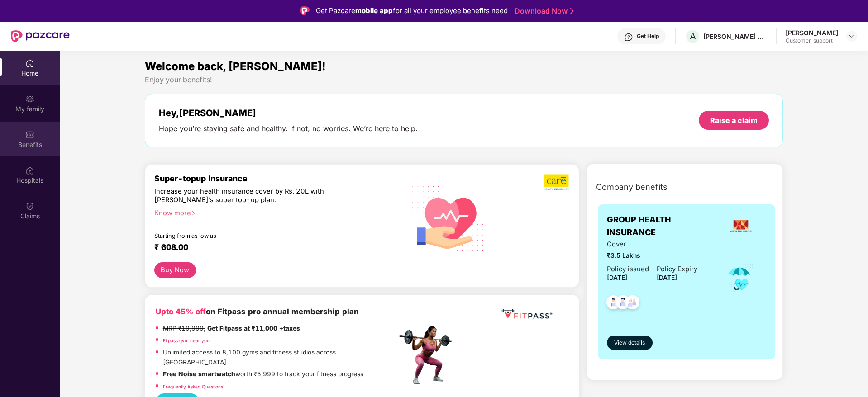 The width and height of the screenshot is (868, 397). Describe the element at coordinates (288, 128) in the screenshot. I see `div: Hope you’re staying safe and healthy. If not, no worries. We’re here to help.` at that location.